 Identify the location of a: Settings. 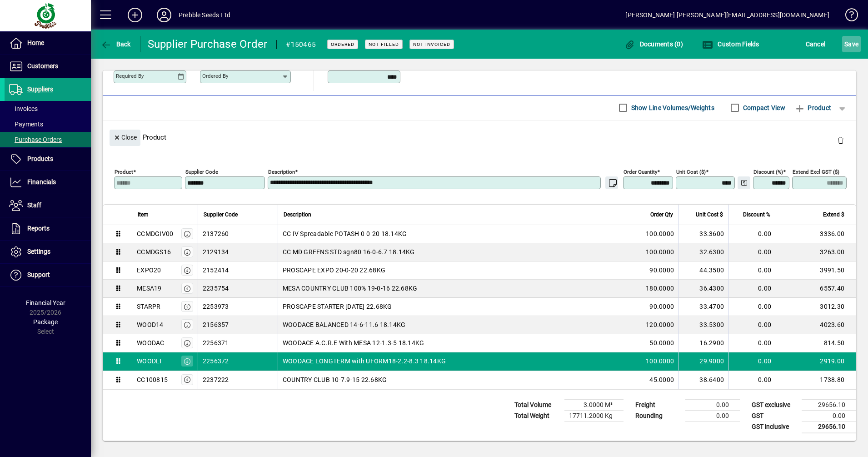
(48, 252).